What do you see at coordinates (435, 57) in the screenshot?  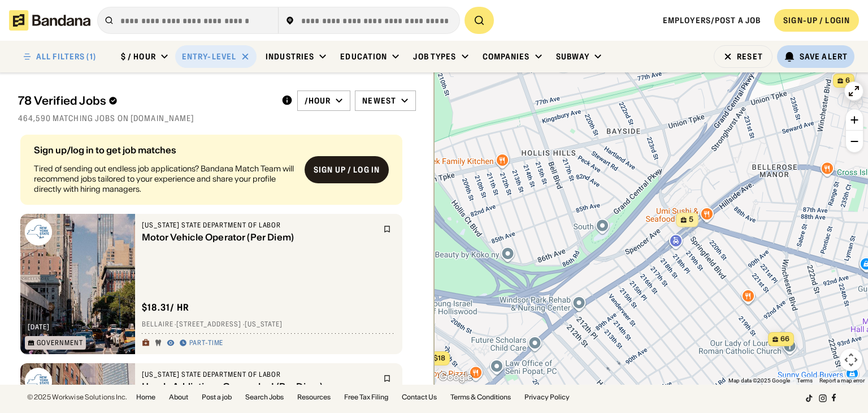 I see `div: Job Types` at bounding box center [435, 57].